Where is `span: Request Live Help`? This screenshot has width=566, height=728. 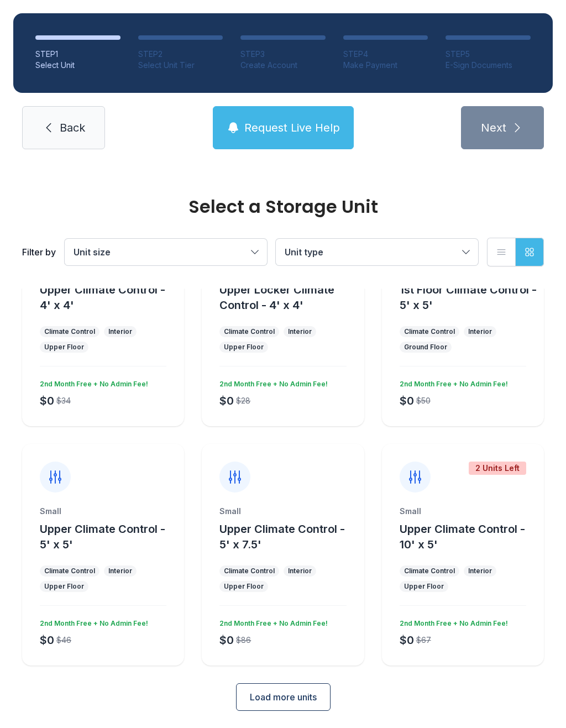 span: Request Live Help is located at coordinates (292, 128).